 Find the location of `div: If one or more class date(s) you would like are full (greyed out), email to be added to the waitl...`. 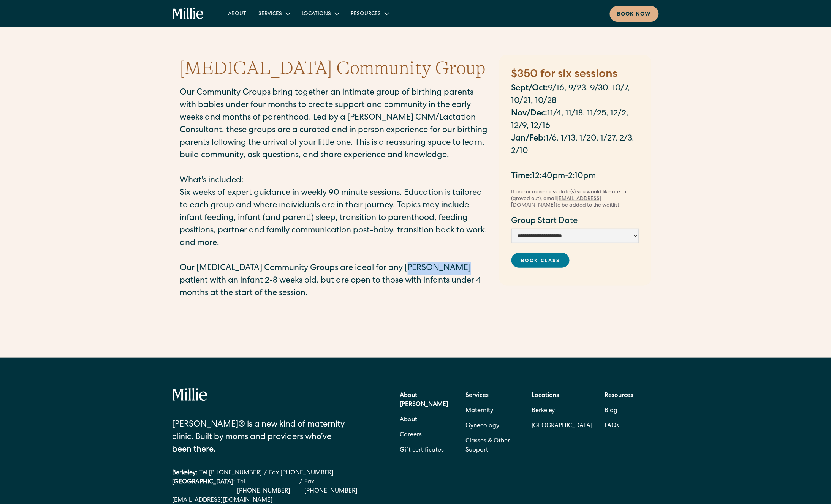

div: If one or more class date(s) you would like are full (greyed out), email to be added to the waitl... is located at coordinates (575, 199).